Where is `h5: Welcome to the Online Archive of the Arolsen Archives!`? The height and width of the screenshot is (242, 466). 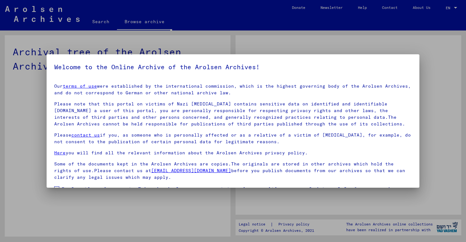 h5: Welcome to the Online Archive of the Arolsen Archives! is located at coordinates (233, 67).